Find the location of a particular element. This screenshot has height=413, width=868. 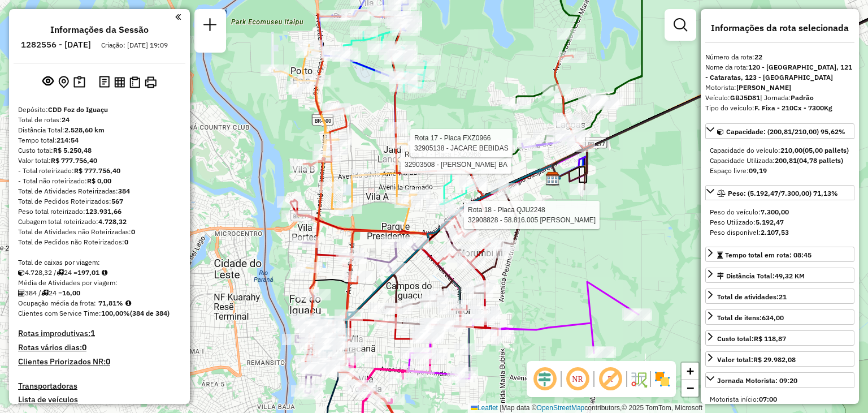

strong: R$ 5.250,48 is located at coordinates (72, 150).